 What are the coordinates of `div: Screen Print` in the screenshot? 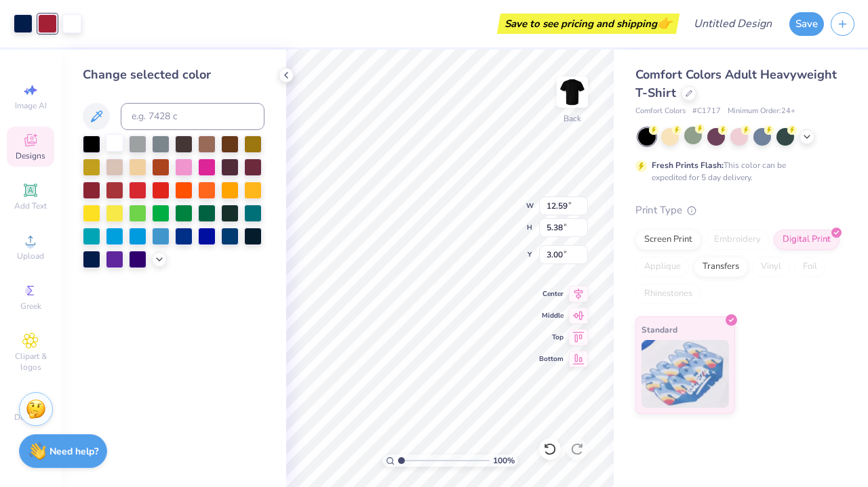 It's located at (668, 240).